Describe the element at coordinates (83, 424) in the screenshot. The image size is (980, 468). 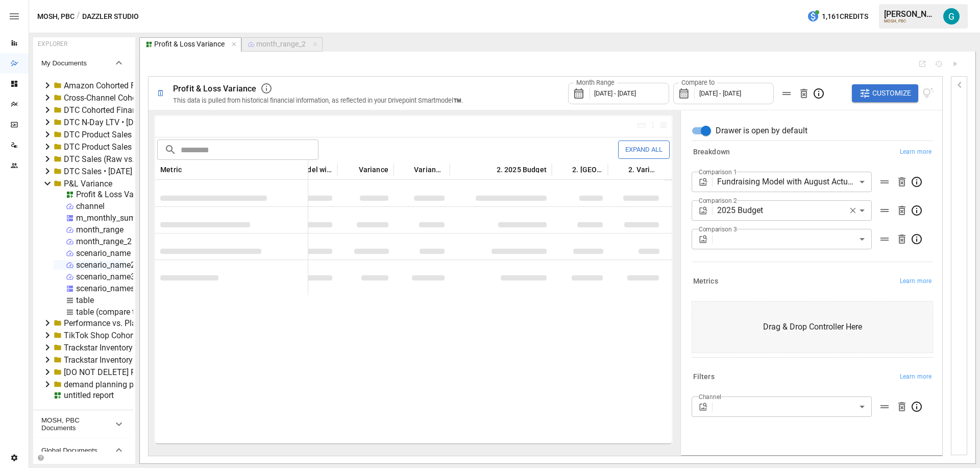
I see `button: MOSH, PBC Documents` at that location.